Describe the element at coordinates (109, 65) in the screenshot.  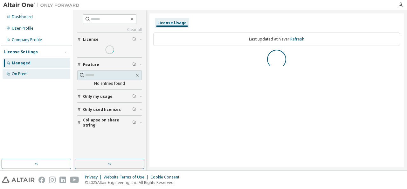
I see `button: Feature` at that location.